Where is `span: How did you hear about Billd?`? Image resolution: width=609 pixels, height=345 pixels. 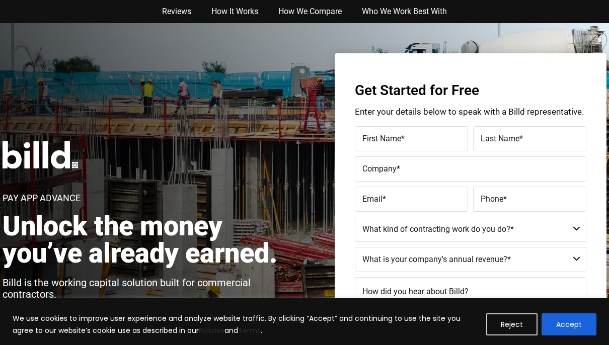 span: How did you hear about Billd? is located at coordinates (415, 291).